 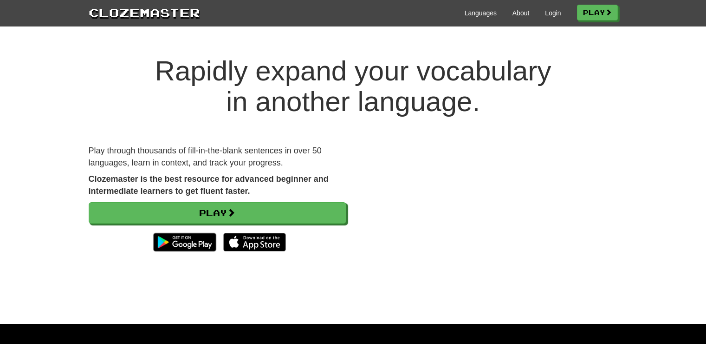 I want to click on a: Clozemaster, so click(x=144, y=12).